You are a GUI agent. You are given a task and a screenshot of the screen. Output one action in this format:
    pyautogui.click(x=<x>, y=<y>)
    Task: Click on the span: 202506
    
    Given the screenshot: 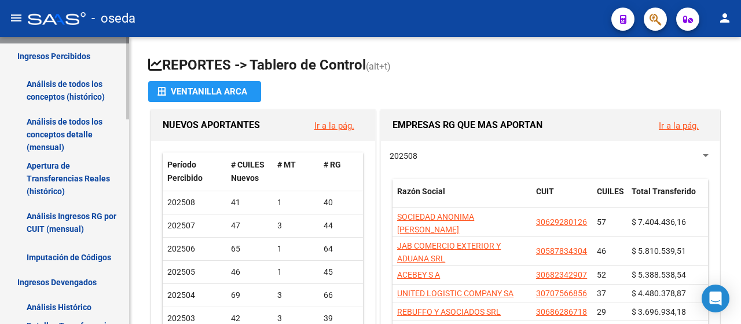 What is the action you would take?
    pyautogui.click(x=181, y=248)
    